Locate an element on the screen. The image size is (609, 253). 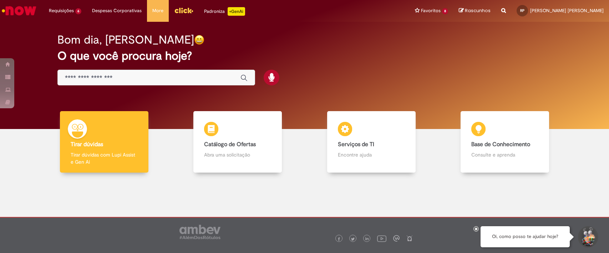
span: RP is located at coordinates (522, 10).